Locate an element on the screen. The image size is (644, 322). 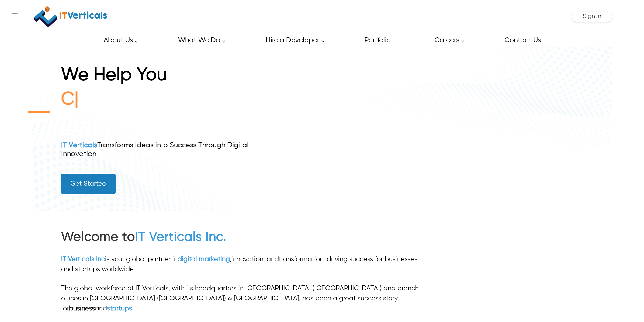
p: is your global partner in , , and , driving success for businesses and startups worldwide. is located at coordinates (244, 265).